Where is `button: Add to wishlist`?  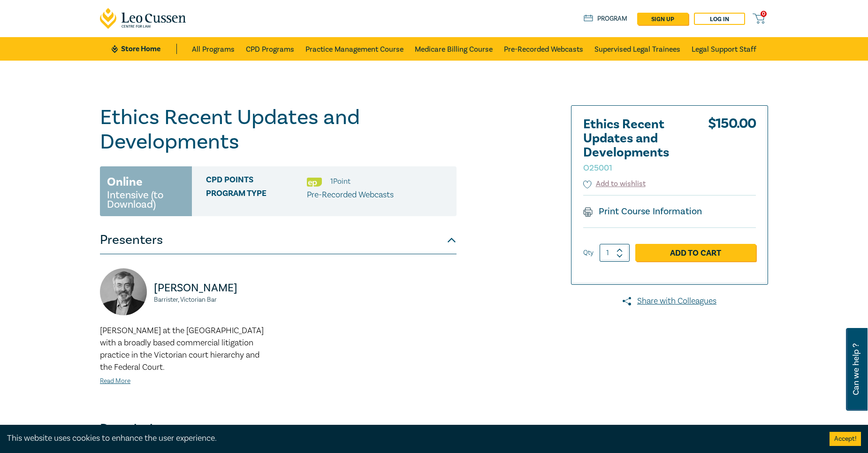
button: Add to wishlist is located at coordinates (614, 184).